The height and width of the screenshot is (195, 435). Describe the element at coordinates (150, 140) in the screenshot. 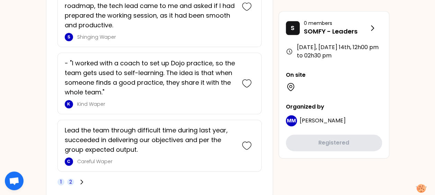

I see `p: Lead the team through difficult time during last year, succeeded in delivering our objectives and...` at that location.